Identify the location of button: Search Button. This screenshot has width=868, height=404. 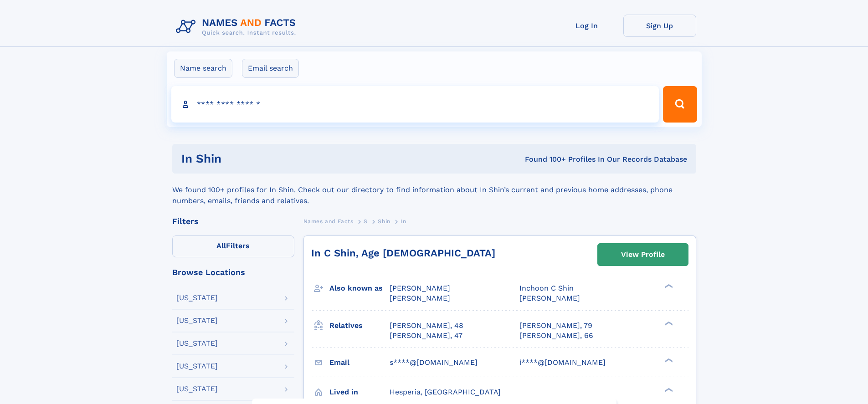
(679, 104).